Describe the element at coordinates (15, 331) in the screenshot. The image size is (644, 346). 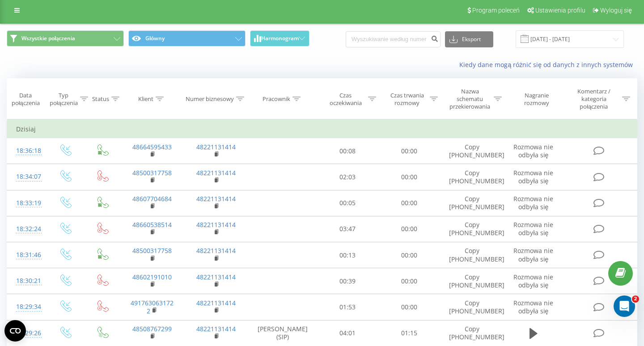
I see `button: Open CMP widget` at that location.